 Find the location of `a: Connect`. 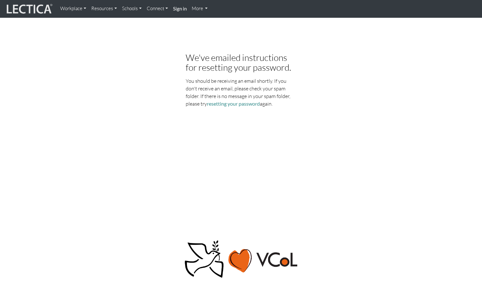

a: Connect is located at coordinates (157, 9).